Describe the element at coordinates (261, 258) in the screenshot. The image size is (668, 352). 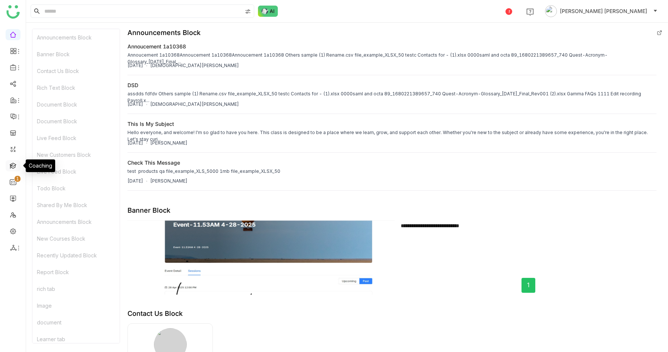
I see `img: 68d3900f46f56c15aefd99fc` at that location.